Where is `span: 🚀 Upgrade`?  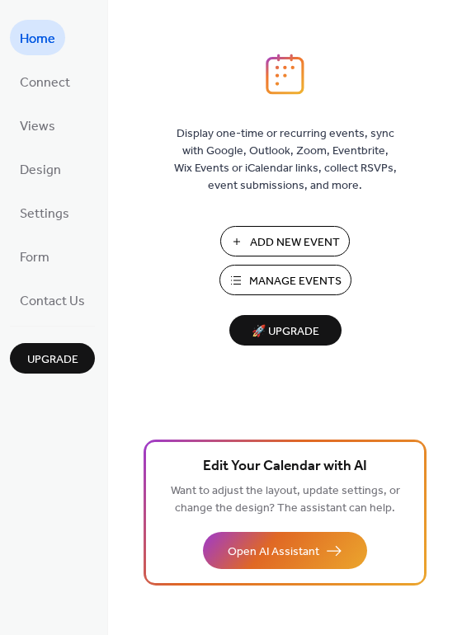
span: 🚀 Upgrade is located at coordinates (286, 332).